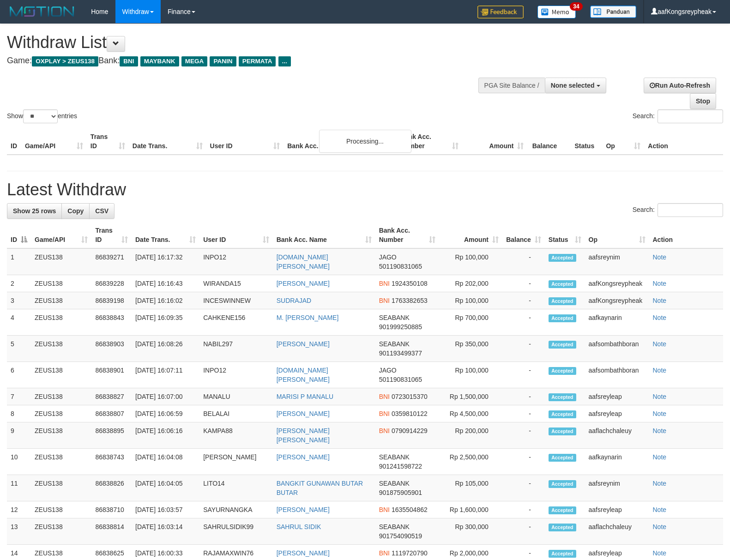  I want to click on span: PERMATA, so click(257, 61).